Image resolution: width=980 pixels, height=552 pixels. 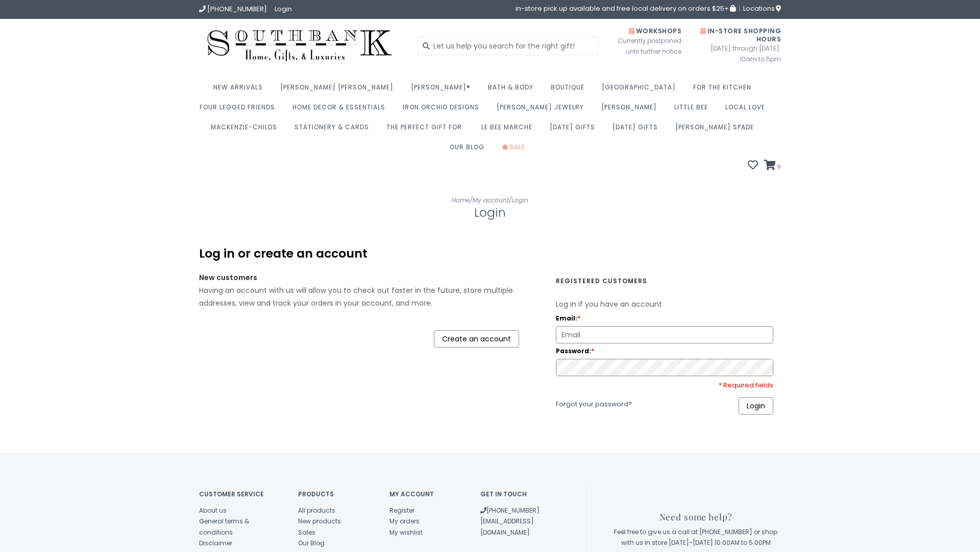 I want to click on a: My orders, so click(x=404, y=521).